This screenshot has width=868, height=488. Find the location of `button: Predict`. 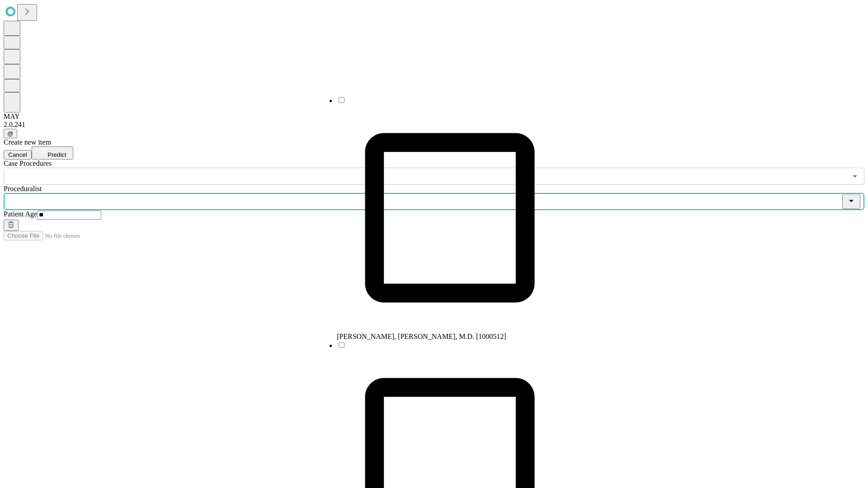

button: Predict is located at coordinates (52, 153).